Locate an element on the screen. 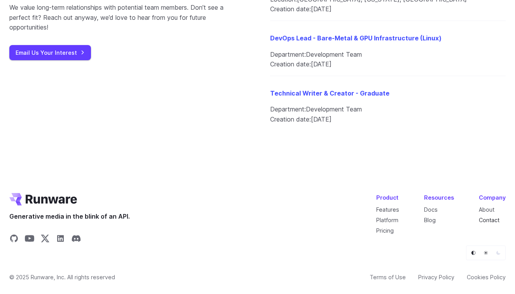 This screenshot has height=294, width=515. a: Email Us Your Interest is located at coordinates (50, 52).